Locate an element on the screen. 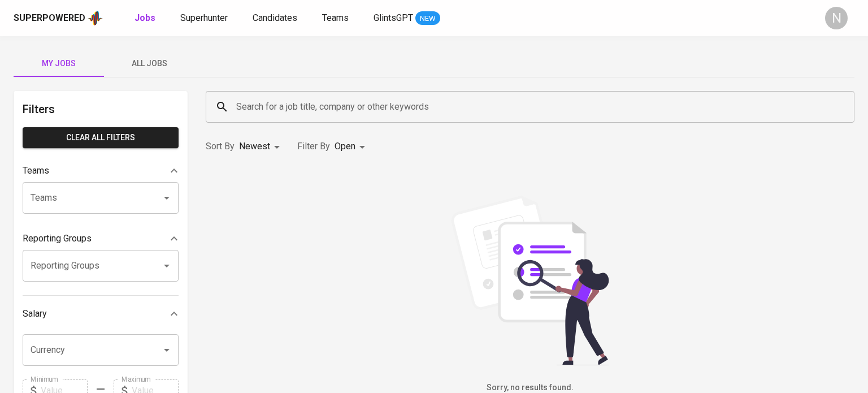  div: Superpowered is located at coordinates (49, 18).